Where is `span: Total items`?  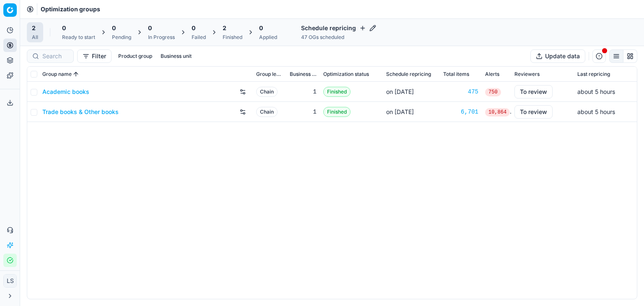 span: Total items is located at coordinates (456, 74).